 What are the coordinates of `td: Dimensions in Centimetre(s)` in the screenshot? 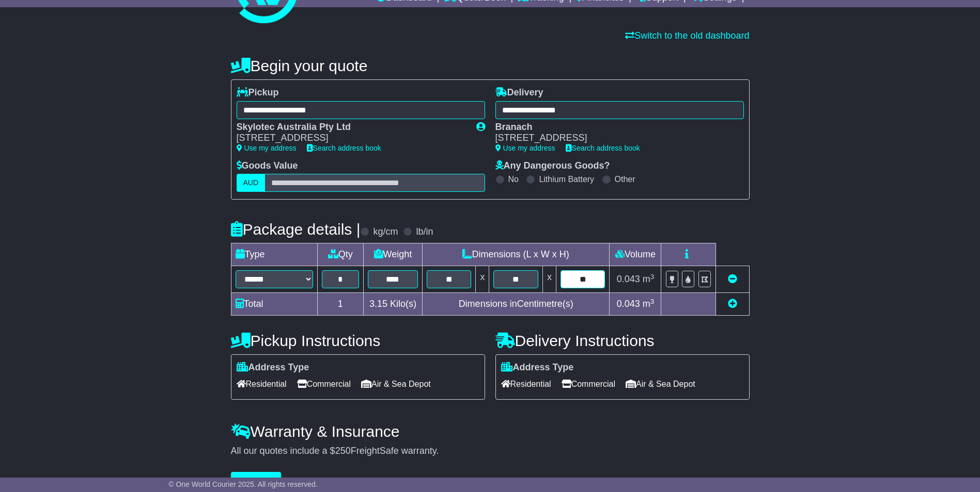 It's located at (515, 304).